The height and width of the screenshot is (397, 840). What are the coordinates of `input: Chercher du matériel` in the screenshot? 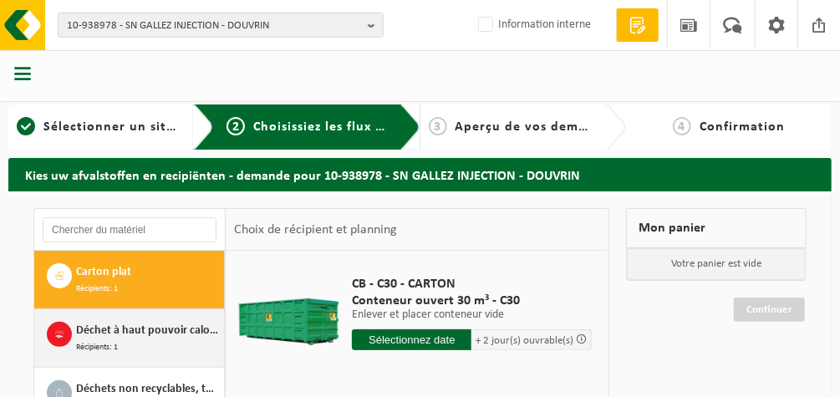 It's located at (130, 230).